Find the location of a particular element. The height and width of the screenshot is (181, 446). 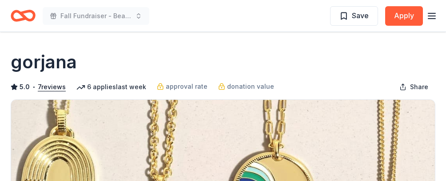

button: Fall Fundraiser - Beaglefest is located at coordinates (96, 16).